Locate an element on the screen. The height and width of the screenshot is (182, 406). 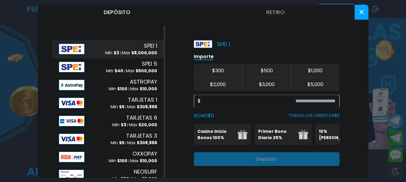
button: AlipayTARJETAS 1Min $5Max $308,866 is located at coordinates (108, 103).